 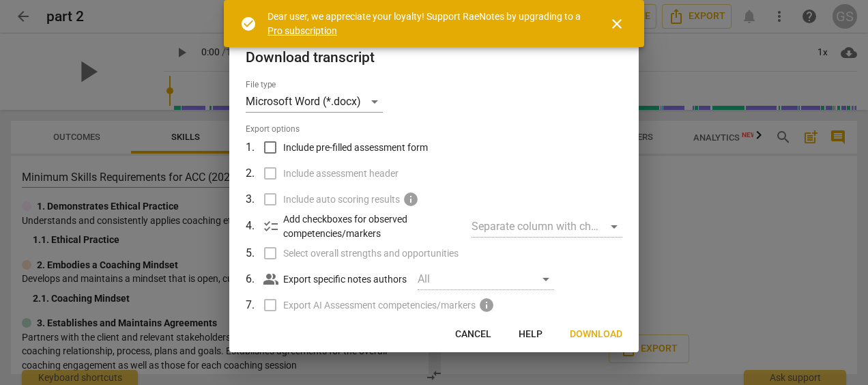 What do you see at coordinates (255, 147) in the screenshot?
I see `td: 1 .` at bounding box center [255, 147].